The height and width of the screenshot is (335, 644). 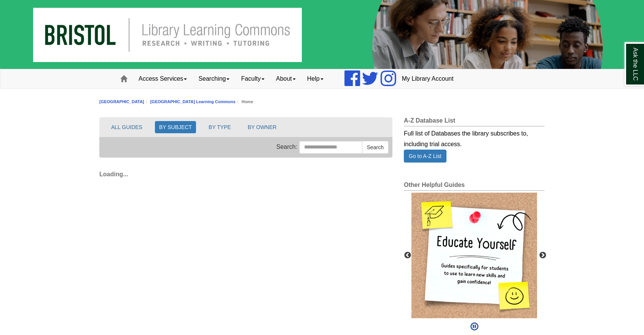 I want to click on h2: Other Helpful Guides, so click(x=475, y=186).